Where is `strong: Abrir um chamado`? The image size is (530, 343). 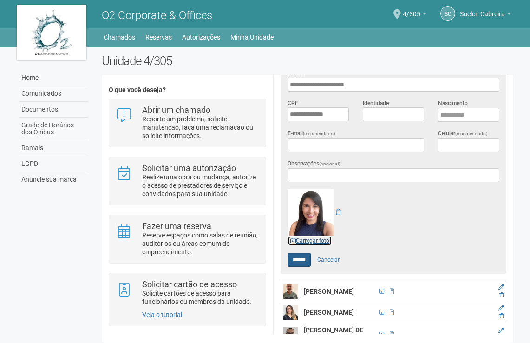 strong: Abrir um chamado is located at coordinates (176, 110).